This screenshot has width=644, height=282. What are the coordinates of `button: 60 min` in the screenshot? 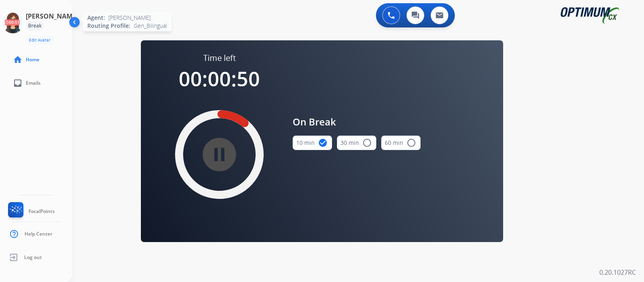 It's located at (401, 143).